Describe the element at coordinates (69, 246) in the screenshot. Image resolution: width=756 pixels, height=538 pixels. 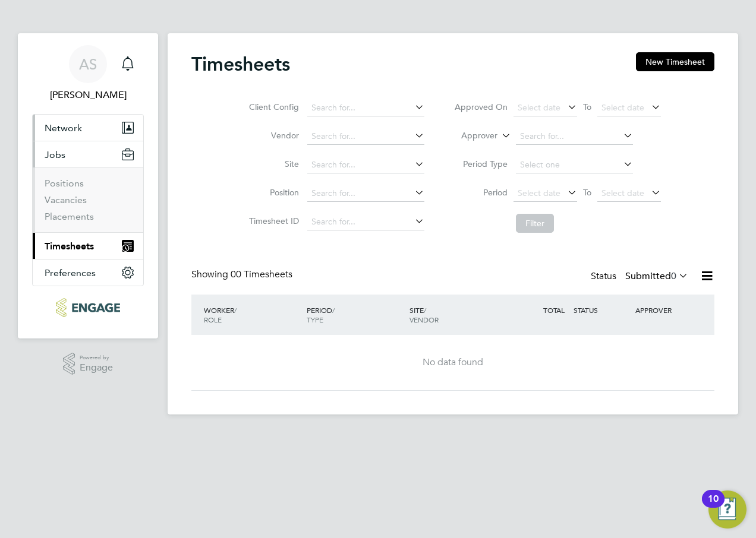
I see `span: Timesheets` at that location.